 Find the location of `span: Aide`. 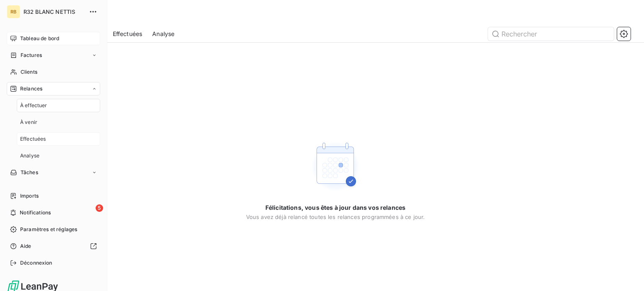

span: Aide is located at coordinates (26, 246).